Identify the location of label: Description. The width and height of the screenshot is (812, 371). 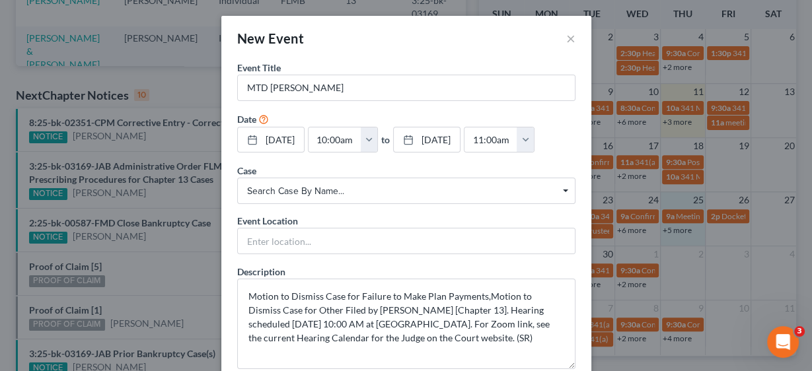
(261, 271).